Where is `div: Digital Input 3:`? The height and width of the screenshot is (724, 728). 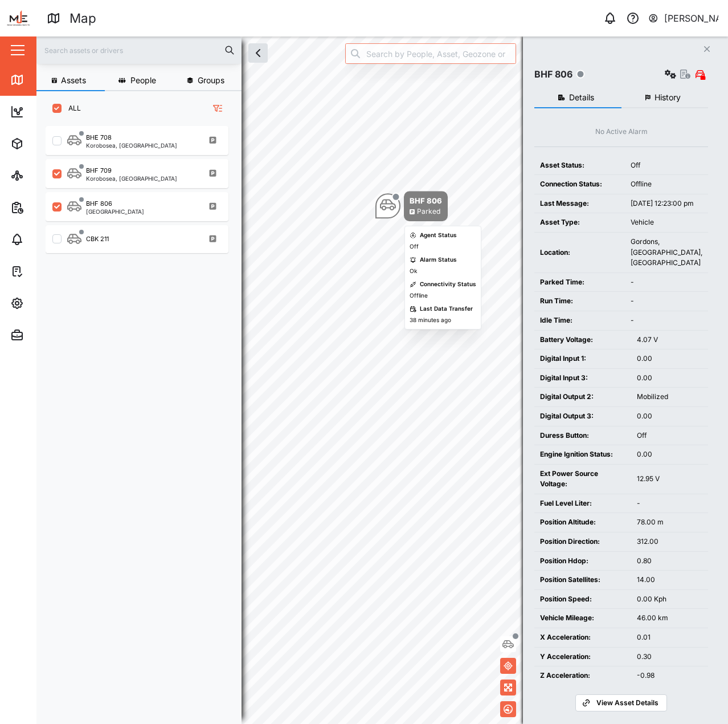
div: Digital Input 3: is located at coordinates (583, 378).